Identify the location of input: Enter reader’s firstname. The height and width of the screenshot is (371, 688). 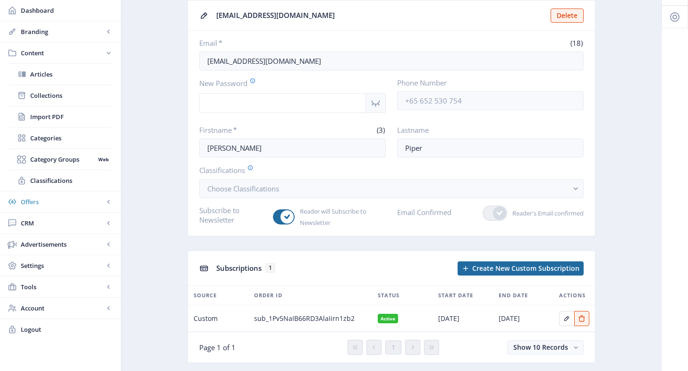
(292, 148).